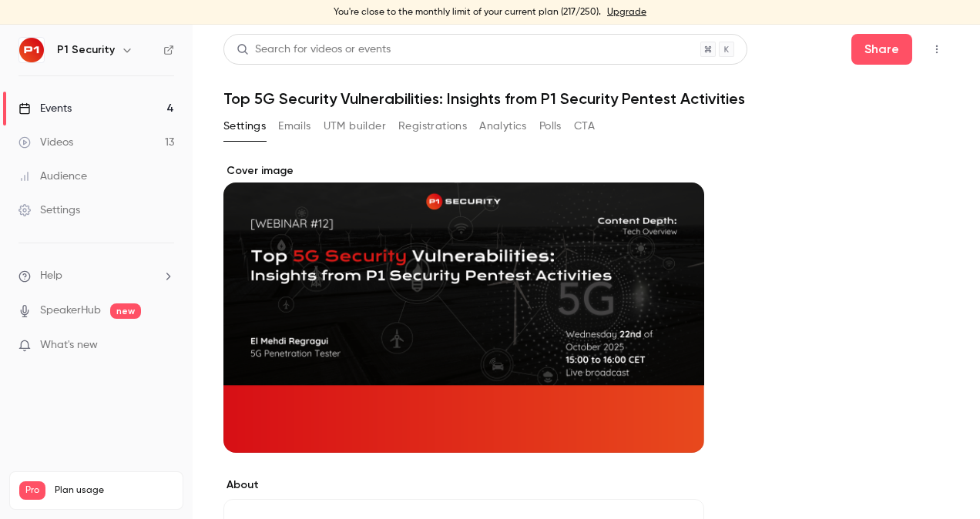 The height and width of the screenshot is (519, 980). I want to click on button: Registrations, so click(432, 126).